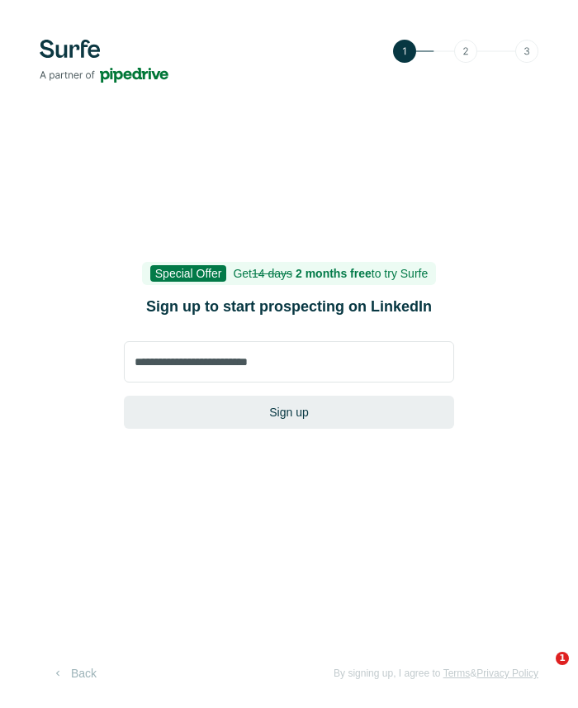 Image resolution: width=578 pixels, height=708 pixels. I want to click on a: Privacy Policy, so click(507, 673).